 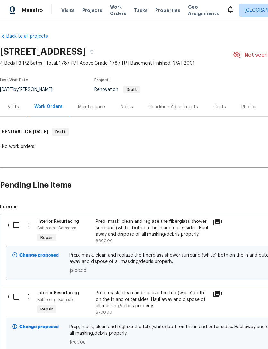 What do you see at coordinates (92, 107) in the screenshot?
I see `div: Maintenance` at bounding box center [92, 107].